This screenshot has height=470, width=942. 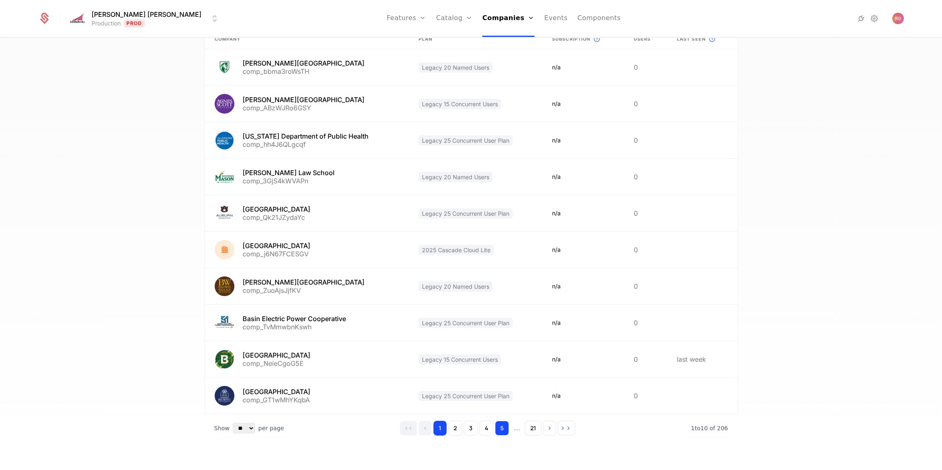 What do you see at coordinates (440, 428) in the screenshot?
I see `button: Go to page 1` at bounding box center [440, 428].